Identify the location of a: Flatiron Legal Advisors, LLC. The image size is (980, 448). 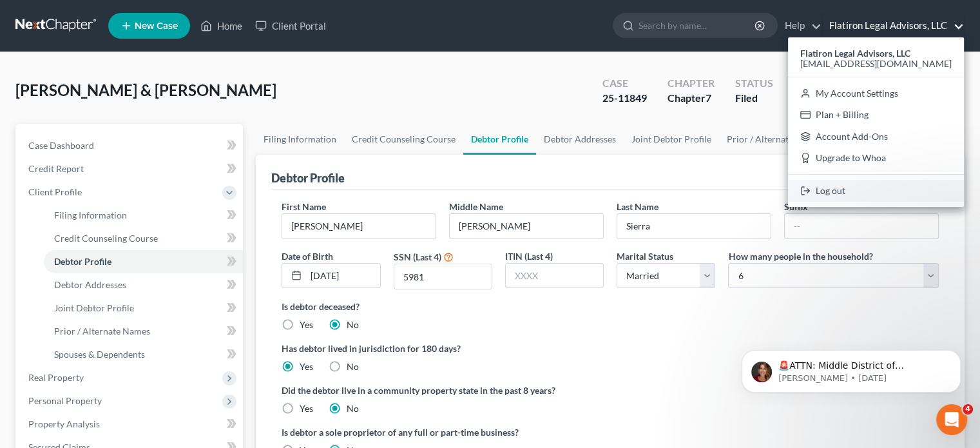
(893, 26).